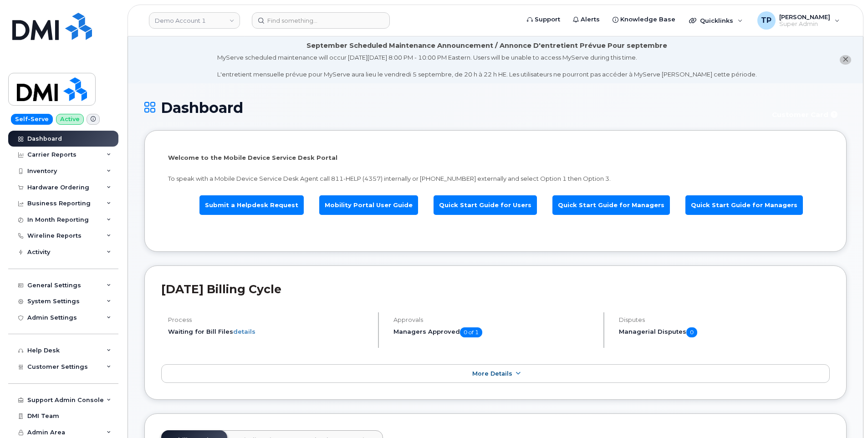 This screenshot has height=438, width=868. I want to click on div: September Scheduled Maintenance Announcement / Annonce D'entretient Prévue Pour septembre, so click(487, 45).